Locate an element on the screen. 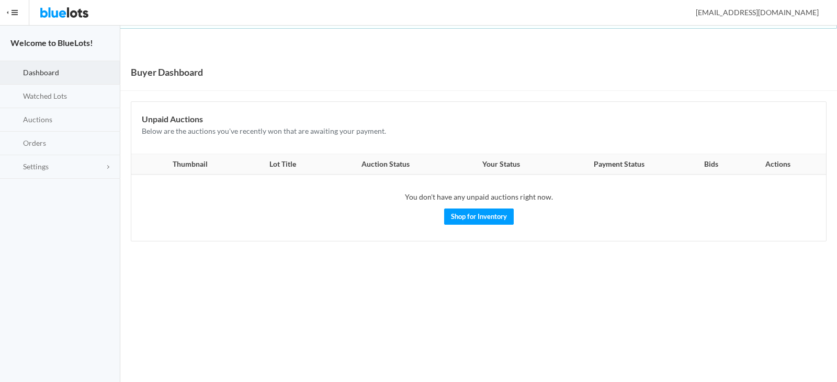  b: Unpaid Auctions is located at coordinates (172, 119).